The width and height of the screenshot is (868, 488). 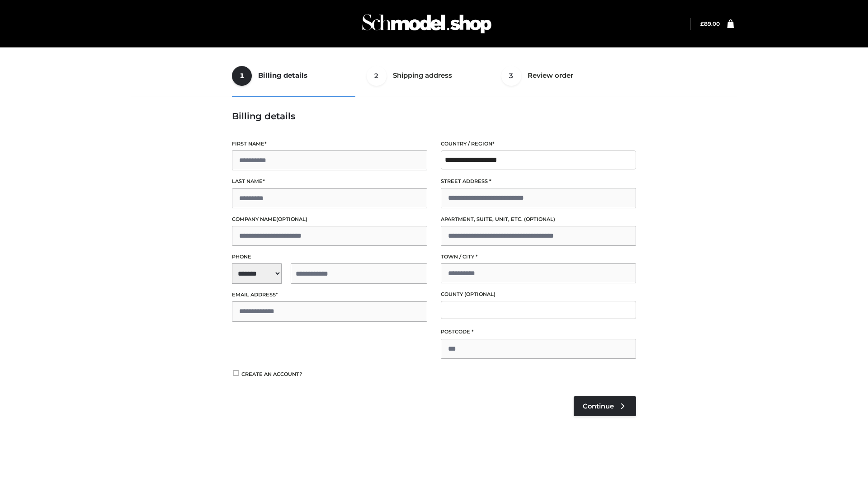 What do you see at coordinates (538, 294) in the screenshot?
I see `label: County` at bounding box center [538, 294].